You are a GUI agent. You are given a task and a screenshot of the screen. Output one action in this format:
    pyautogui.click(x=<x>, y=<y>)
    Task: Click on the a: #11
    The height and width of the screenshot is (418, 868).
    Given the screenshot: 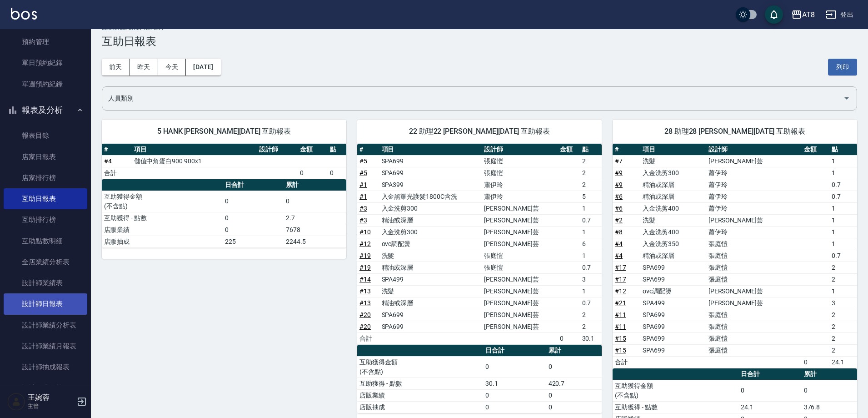 What is the action you would take?
    pyautogui.click(x=621, y=314)
    